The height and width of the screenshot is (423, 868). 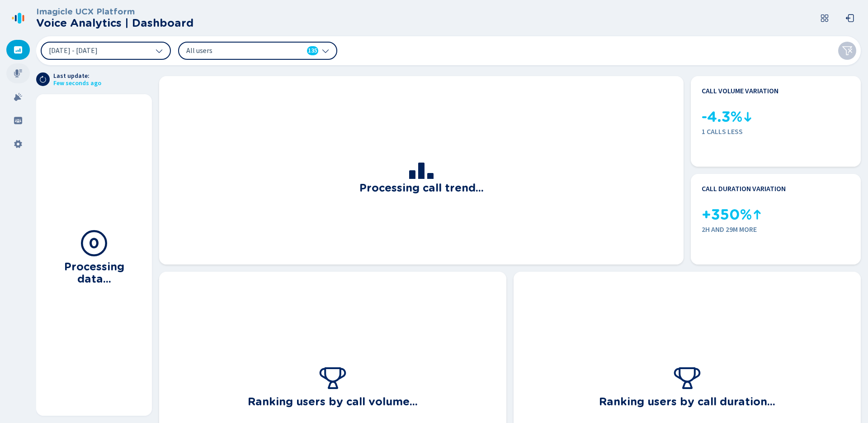 I want to click on svg: funnel-disabled, so click(x=848, y=50).